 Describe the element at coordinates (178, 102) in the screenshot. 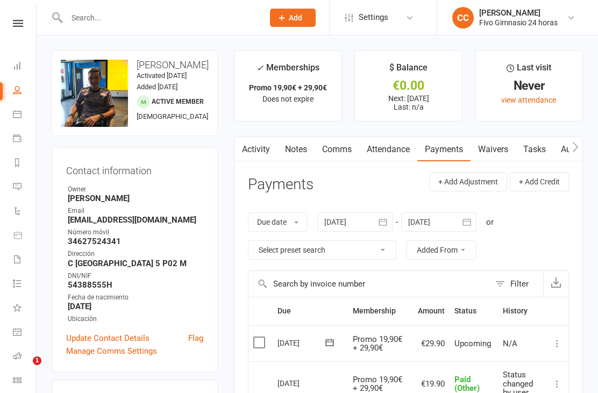

I see `span: Active member` at that location.